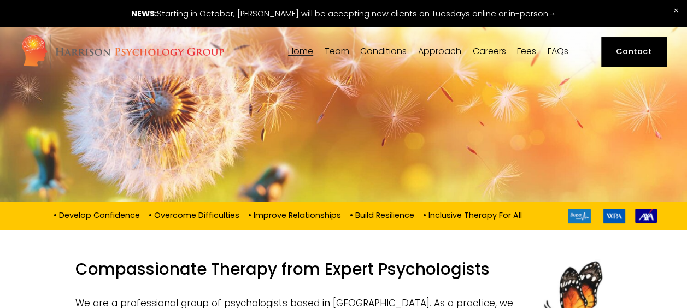 This screenshot has height=308, width=687. What do you see at coordinates (122, 51) in the screenshot?
I see `img: Harrison Psychology Group` at bounding box center [122, 51].